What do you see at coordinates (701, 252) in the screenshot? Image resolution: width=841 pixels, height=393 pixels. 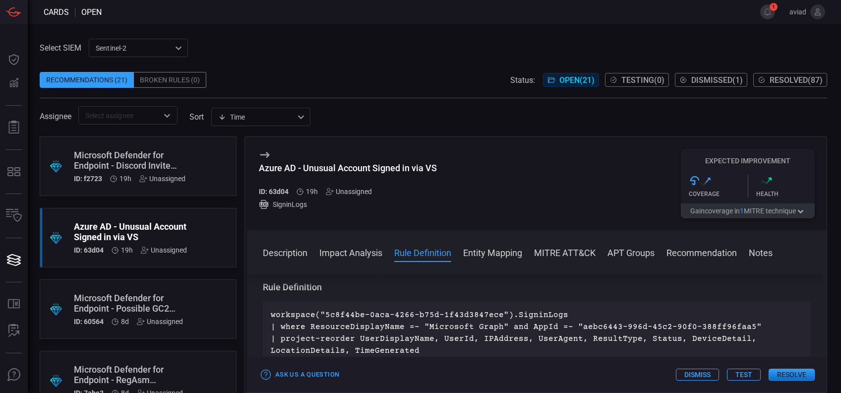 I see `button: Recommendation` at bounding box center [701, 252].